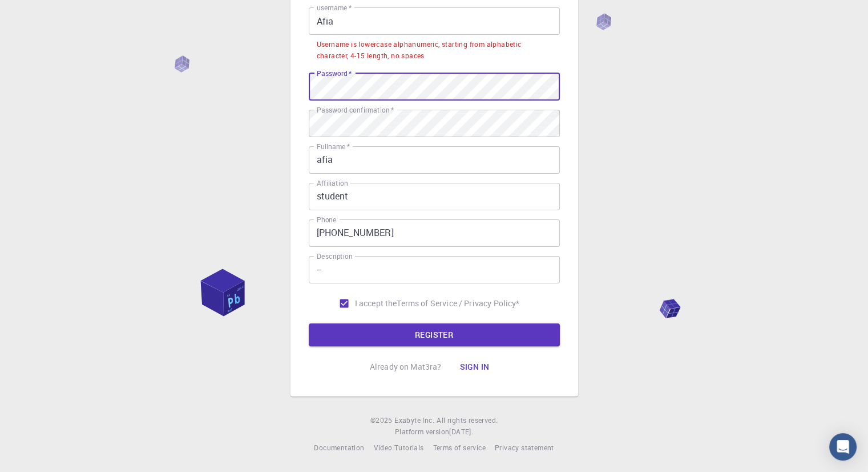  Describe the element at coordinates (339, 447) in the screenshot. I see `span: Documentation` at that location.